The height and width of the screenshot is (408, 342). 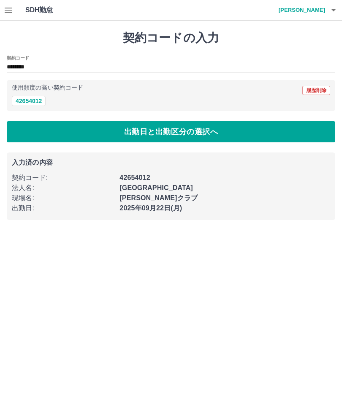 I want to click on p: 現場名 :, so click(x=63, y=198).